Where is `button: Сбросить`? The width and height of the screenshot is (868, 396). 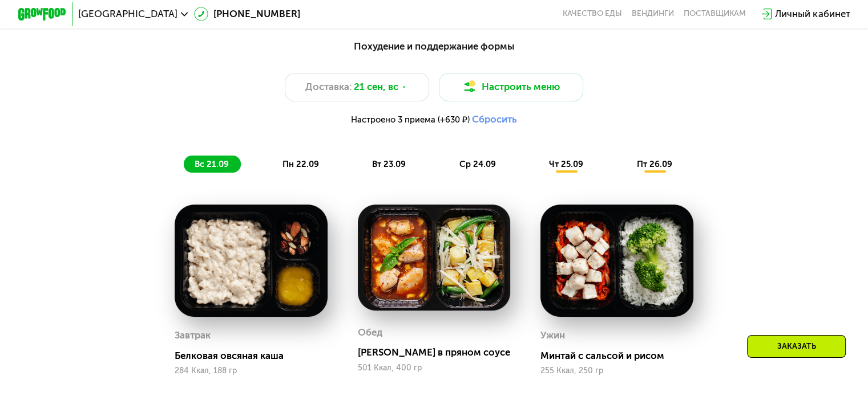 button: Сбросить is located at coordinates (494, 119).